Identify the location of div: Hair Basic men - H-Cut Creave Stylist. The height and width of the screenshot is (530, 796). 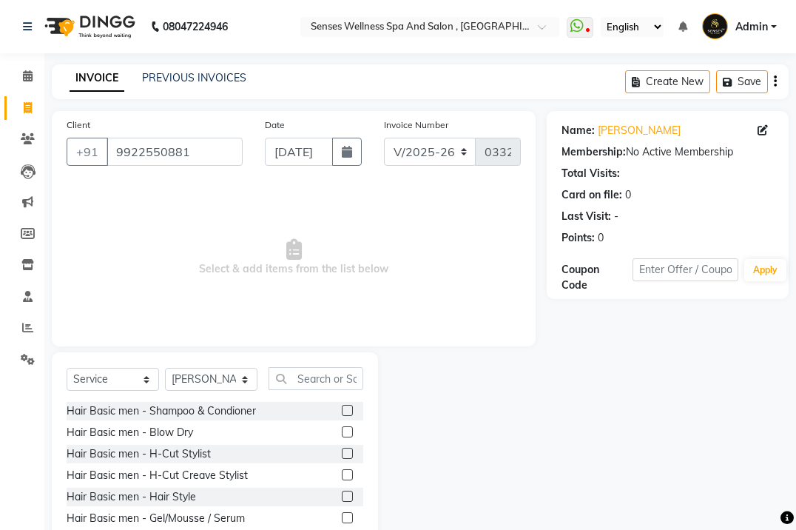
(157, 475).